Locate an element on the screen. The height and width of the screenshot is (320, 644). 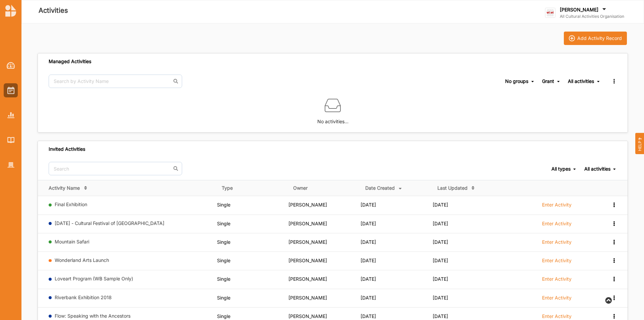
div: Invited Activities is located at coordinates (67, 149).